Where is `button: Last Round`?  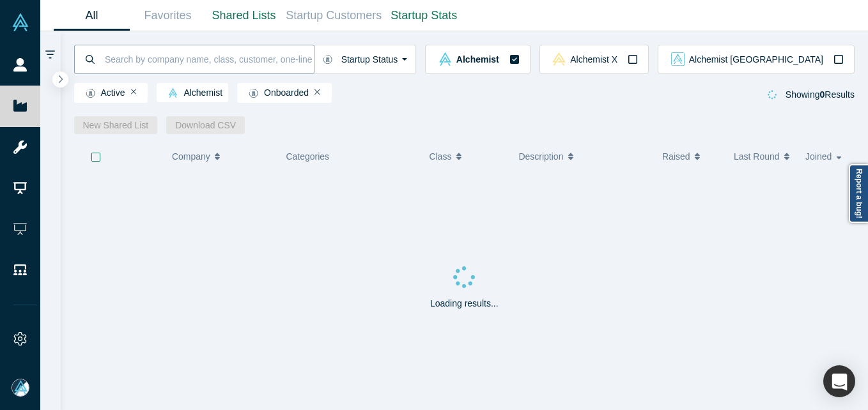
button: Last Round is located at coordinates (762, 156).